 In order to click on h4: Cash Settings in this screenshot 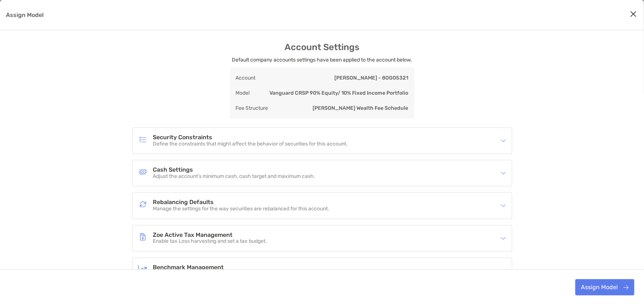, I will do `click(234, 170)`.